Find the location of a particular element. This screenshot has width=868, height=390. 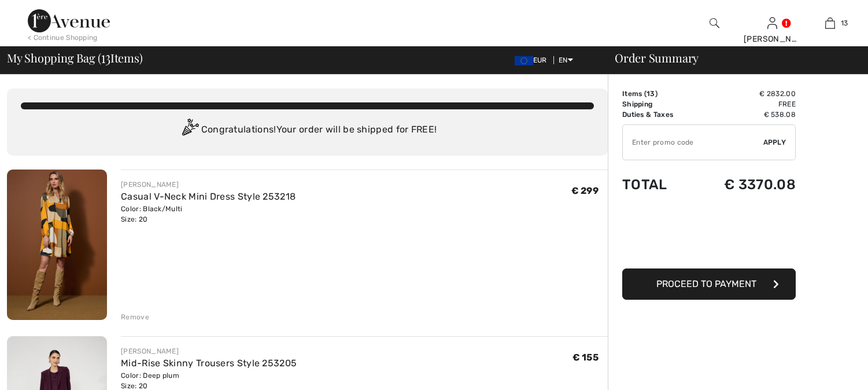

td: € 3370.08 is located at coordinates (744, 185).